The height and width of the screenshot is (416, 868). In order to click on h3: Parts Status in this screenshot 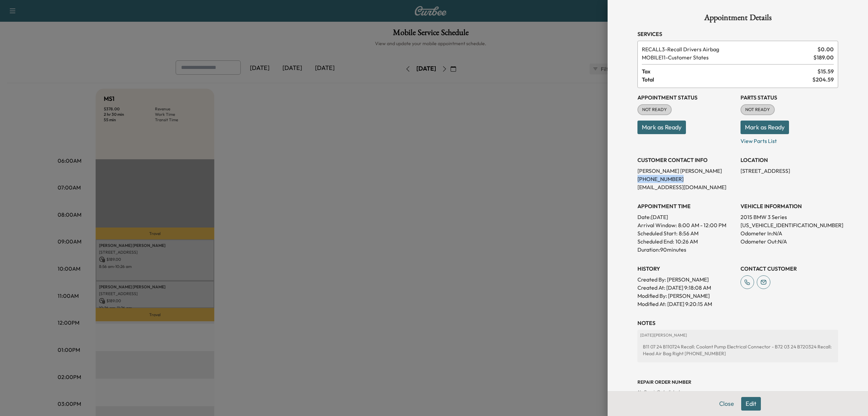, I will do `click(790, 97)`.